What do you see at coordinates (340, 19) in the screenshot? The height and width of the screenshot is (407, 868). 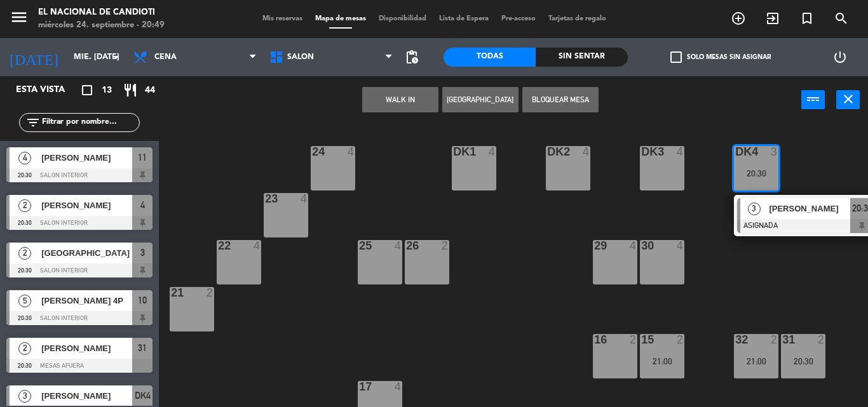 I see `span: Mapa de mesas` at bounding box center [340, 19].